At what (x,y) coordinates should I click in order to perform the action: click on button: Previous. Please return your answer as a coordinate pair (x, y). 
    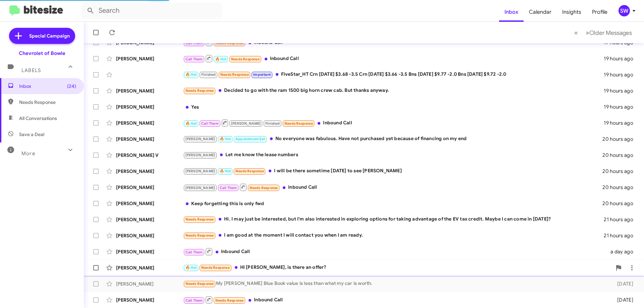
    Looking at the image, I should click on (576, 32).